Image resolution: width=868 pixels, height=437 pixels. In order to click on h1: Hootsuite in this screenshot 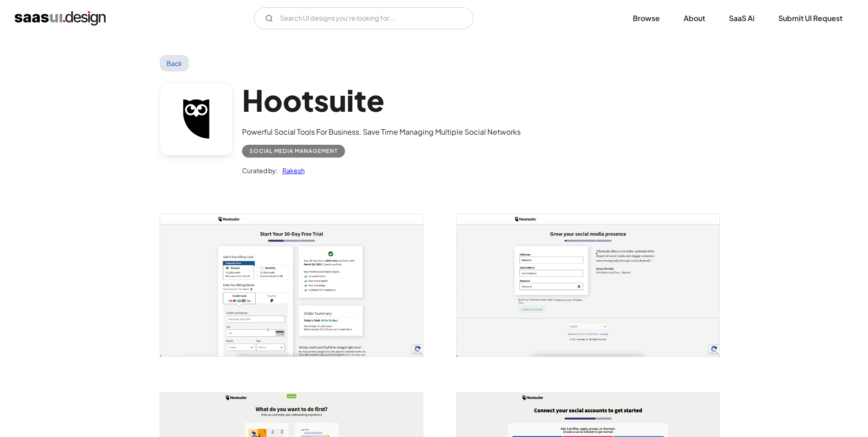, I will do `click(381, 100)`.